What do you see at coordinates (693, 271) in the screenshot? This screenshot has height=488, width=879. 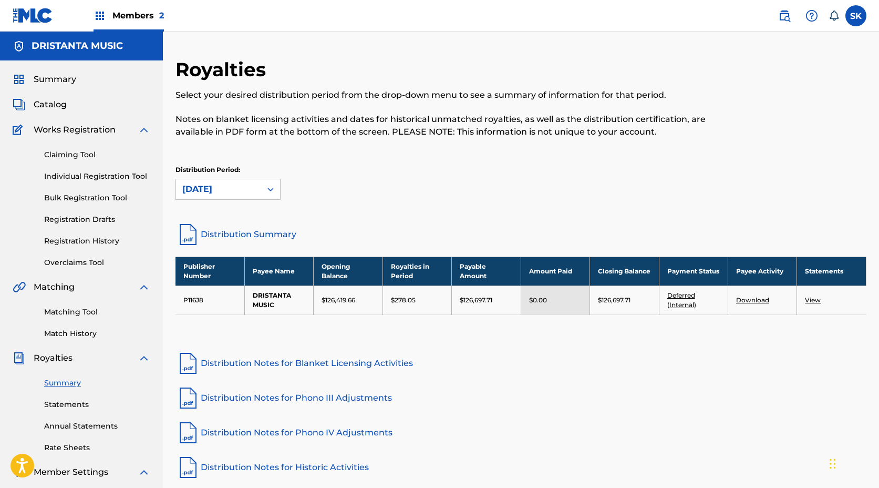 I see `th: Payment Status` at bounding box center [693, 271].